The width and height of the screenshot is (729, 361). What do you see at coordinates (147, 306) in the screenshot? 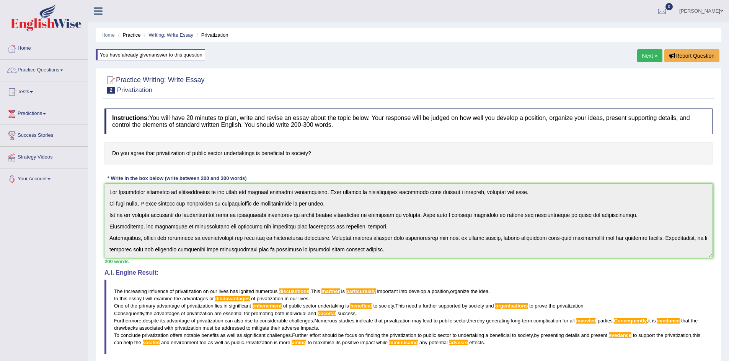
I see `span: primary` at bounding box center [147, 306].